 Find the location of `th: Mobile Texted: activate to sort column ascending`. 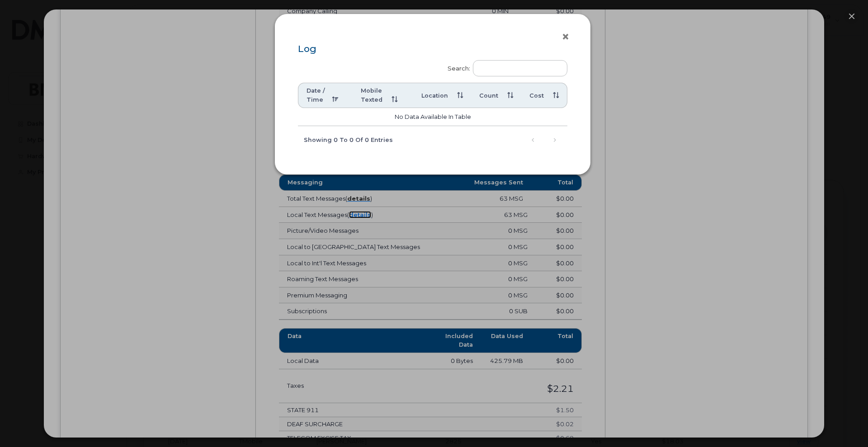

th: Mobile Texted: activate to sort column ascending is located at coordinates (383, 96).